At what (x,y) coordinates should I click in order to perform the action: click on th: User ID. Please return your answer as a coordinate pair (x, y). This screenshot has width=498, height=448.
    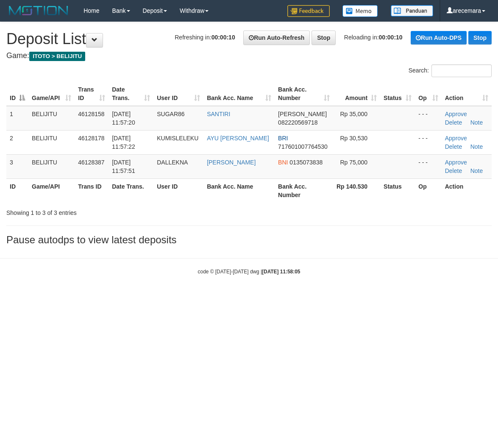
    Looking at the image, I should click on (178, 190).